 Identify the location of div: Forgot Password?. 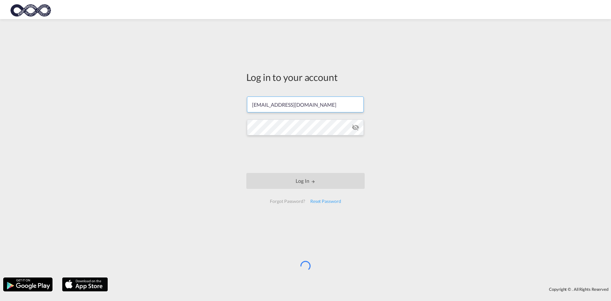
(288, 201).